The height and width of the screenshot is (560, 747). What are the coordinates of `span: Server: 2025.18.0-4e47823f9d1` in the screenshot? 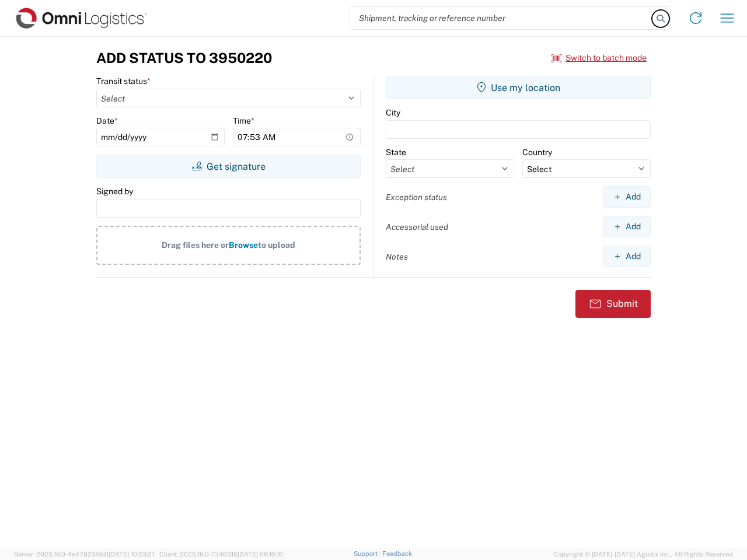 It's located at (84, 554).